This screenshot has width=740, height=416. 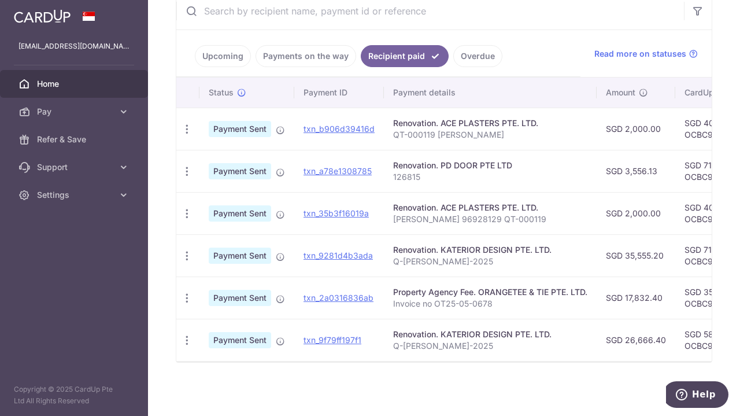 What do you see at coordinates (646, 54) in the screenshot?
I see `a: Read more on statuses` at bounding box center [646, 54].